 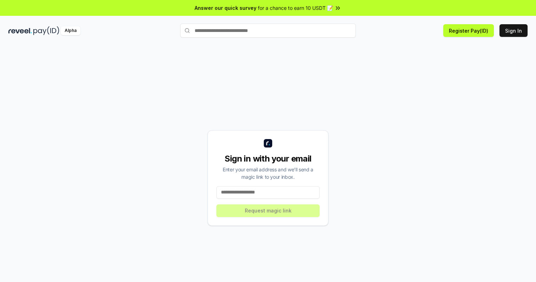 I want to click on button: Sign In, so click(x=513, y=31).